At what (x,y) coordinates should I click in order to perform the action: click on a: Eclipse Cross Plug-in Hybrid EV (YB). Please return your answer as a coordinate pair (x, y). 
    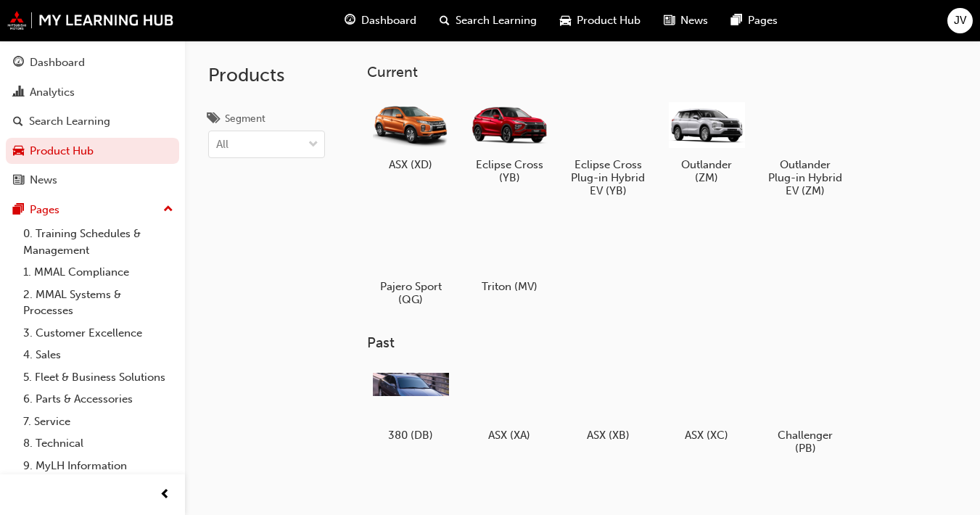
    Looking at the image, I should click on (608, 148).